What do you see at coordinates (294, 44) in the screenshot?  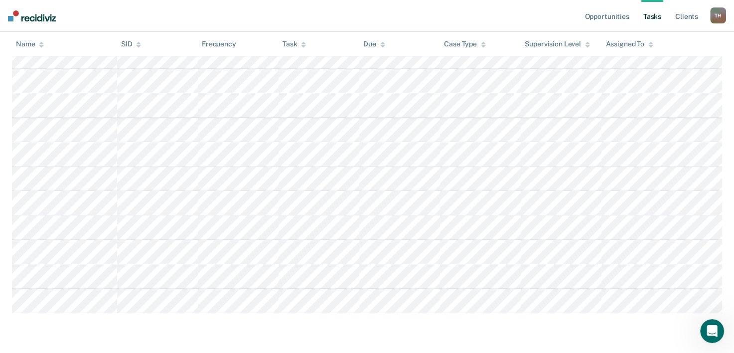 I see `div: Task` at bounding box center [294, 44].